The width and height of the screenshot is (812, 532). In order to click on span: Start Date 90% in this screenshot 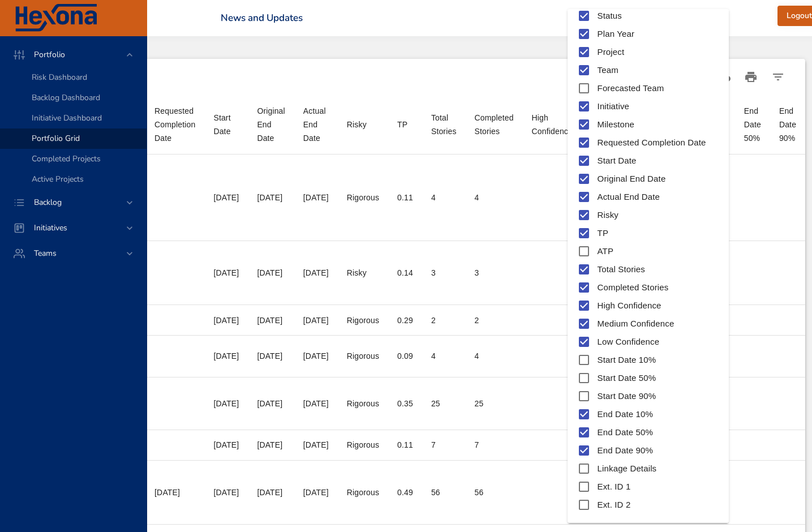, I will do `click(627, 396)`.